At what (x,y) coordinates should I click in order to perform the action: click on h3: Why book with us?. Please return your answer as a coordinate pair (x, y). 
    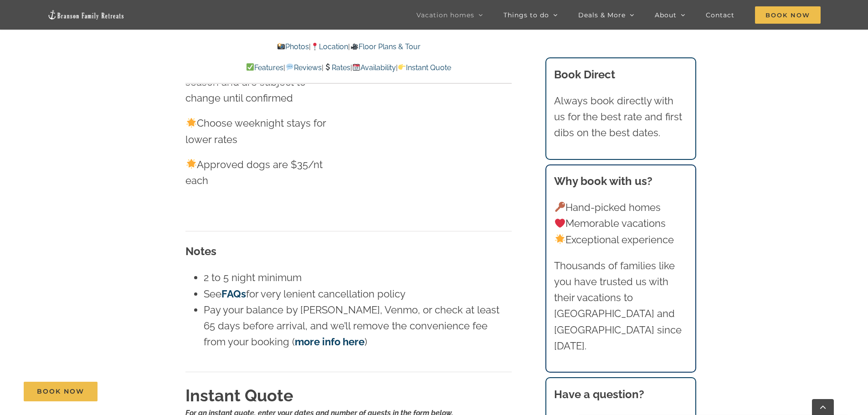
    Looking at the image, I should click on (621, 181).